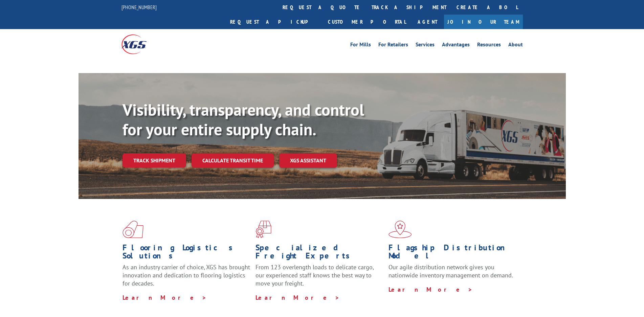 The image size is (644, 317). Describe the element at coordinates (361, 45) in the screenshot. I see `a: For Mills` at that location.